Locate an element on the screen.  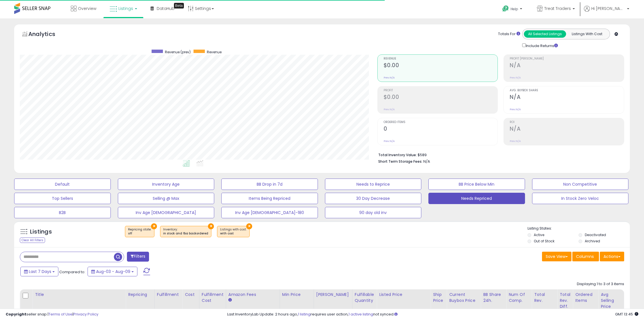
h2: 0 is located at coordinates (441, 129).